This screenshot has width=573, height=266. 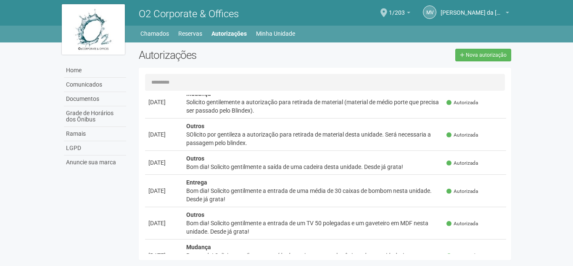 I want to click on div: Solicito gentilemente a autorização para retirada de material (material de médio porte que precis..., so click(x=313, y=106).